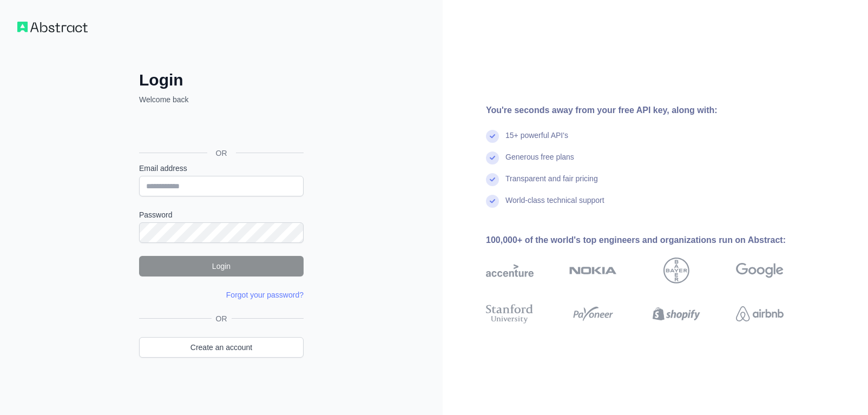 The image size is (868, 415). What do you see at coordinates (676, 271) in the screenshot?
I see `img: bayer` at bounding box center [676, 271].